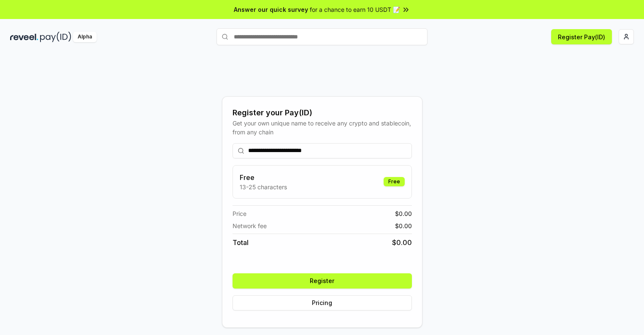 The width and height of the screenshot is (644, 335). I want to click on span: Network fee, so click(250, 226).